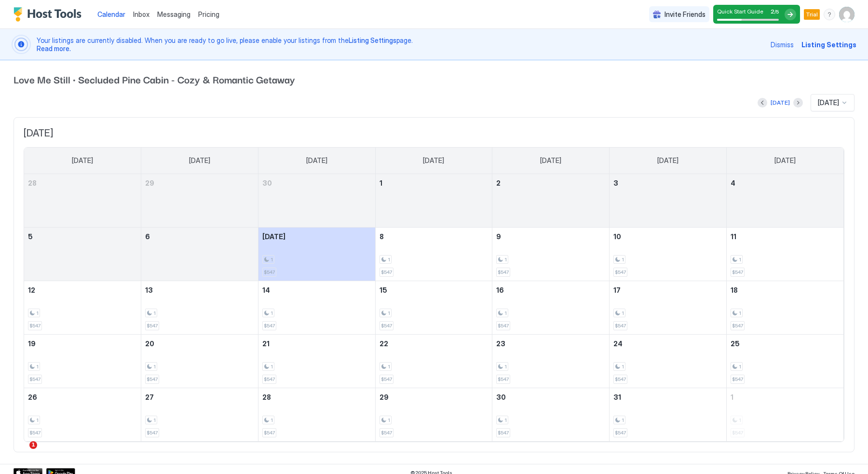 This screenshot has height=474, width=868. Describe the element at coordinates (199, 253) in the screenshot. I see `td: October 6, 2025` at that location.